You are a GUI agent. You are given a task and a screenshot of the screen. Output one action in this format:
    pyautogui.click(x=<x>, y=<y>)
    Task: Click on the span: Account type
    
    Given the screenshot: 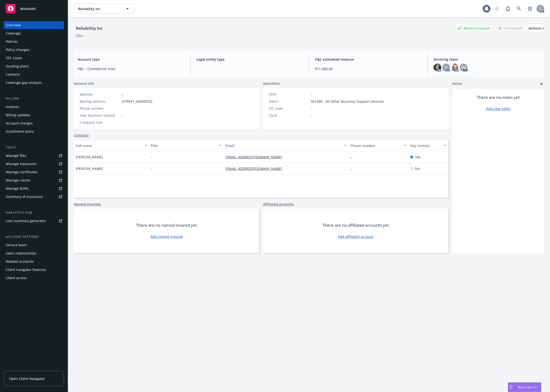 What is the action you would take?
    pyautogui.click(x=131, y=59)
    